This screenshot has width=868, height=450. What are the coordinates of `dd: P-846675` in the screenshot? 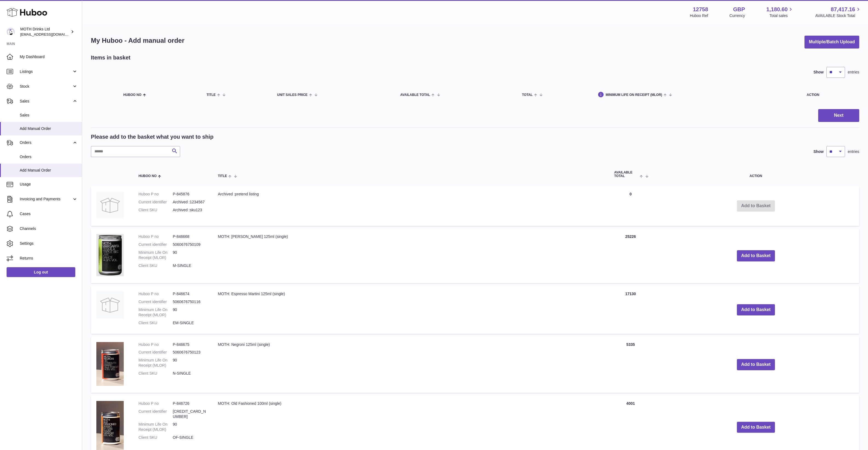 It's located at (190, 344).